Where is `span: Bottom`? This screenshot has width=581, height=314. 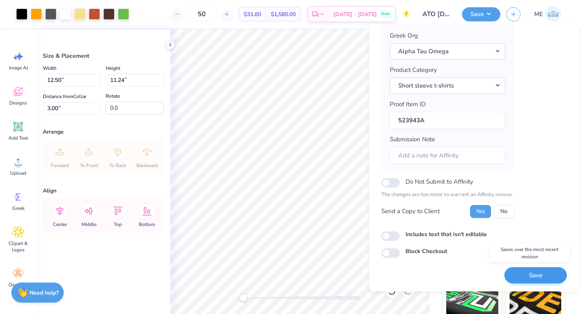
span: Bottom is located at coordinates (147, 224).